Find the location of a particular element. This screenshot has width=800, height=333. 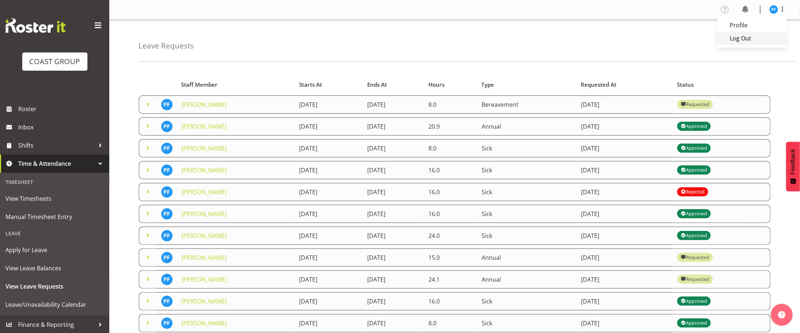

a: View Timesheets is located at coordinates (55, 199).